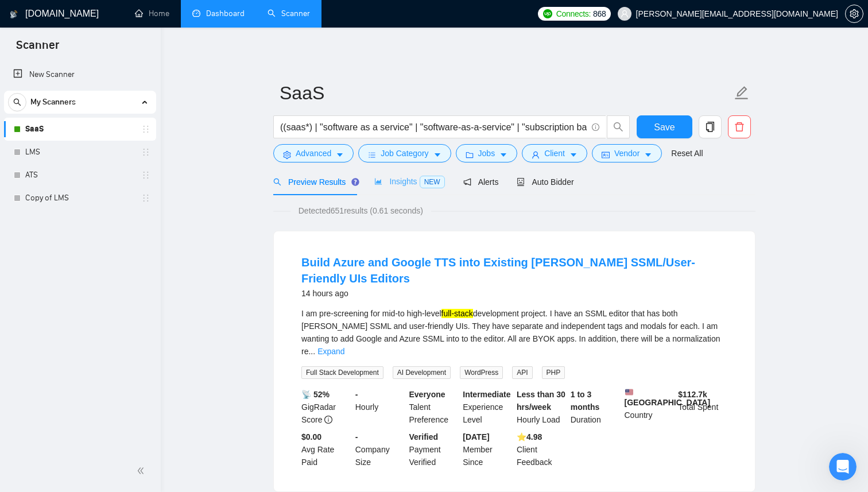 This screenshot has height=492, width=868. Describe the element at coordinates (541, 401) in the screenshot. I see `b: Less than 30 hrs/week` at that location.